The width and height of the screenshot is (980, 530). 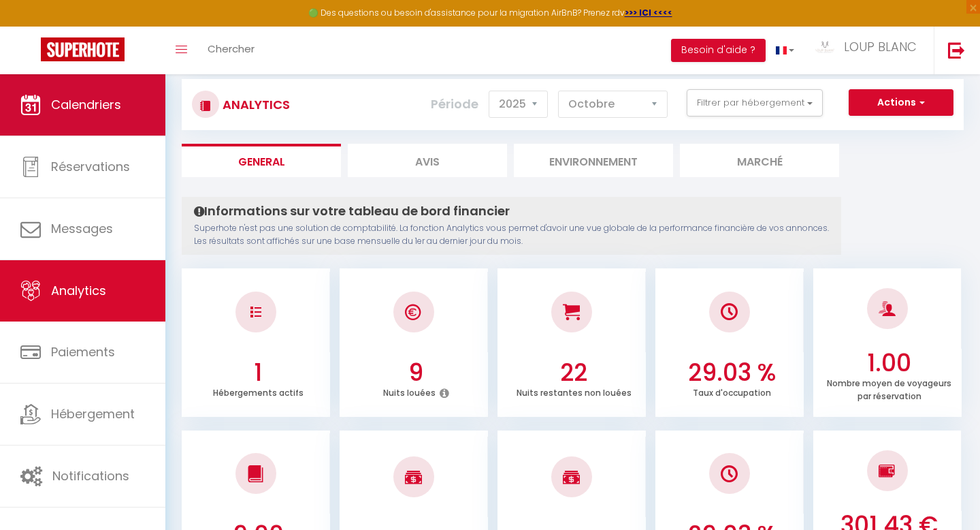 What do you see at coordinates (81, 228) in the screenshot?
I see `span: Messages` at bounding box center [81, 228].